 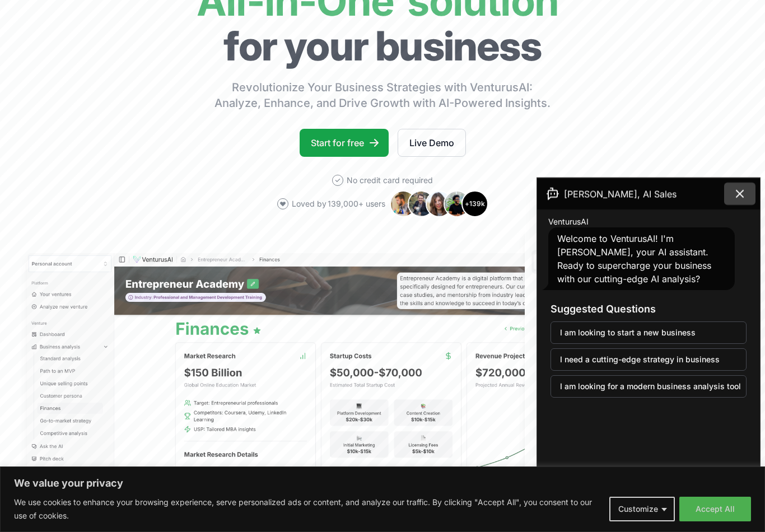 What do you see at coordinates (432, 143) in the screenshot?
I see `a: Live Demo` at bounding box center [432, 143].